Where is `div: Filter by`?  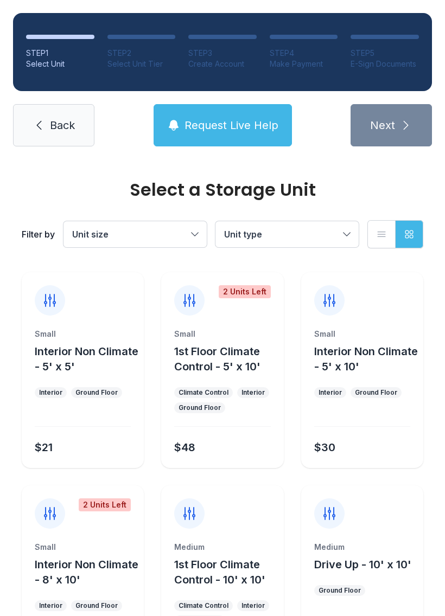
div: Filter by is located at coordinates (38, 234).